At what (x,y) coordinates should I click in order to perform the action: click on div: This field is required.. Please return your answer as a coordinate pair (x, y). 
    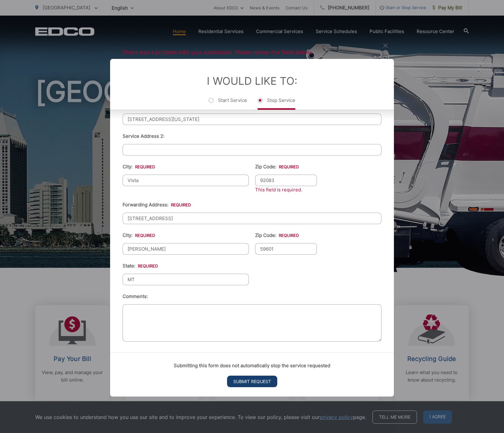
    Looking at the image, I should click on (286, 190).